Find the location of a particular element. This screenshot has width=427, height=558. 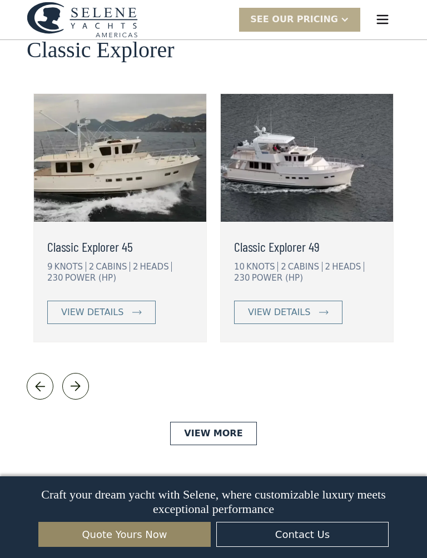

p: Craft your dream yacht with Selene, where customizable luxury meets exceptional performance is located at coordinates (213, 502).